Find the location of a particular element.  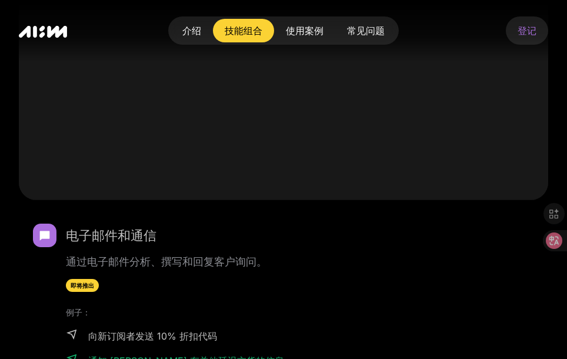

a: 登记 is located at coordinates (527, 31).